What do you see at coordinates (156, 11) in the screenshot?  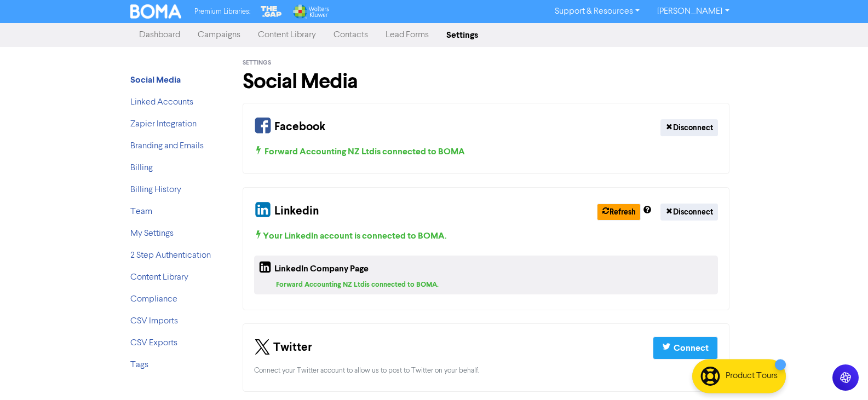 I see `img: BOMA Logo` at bounding box center [156, 11].